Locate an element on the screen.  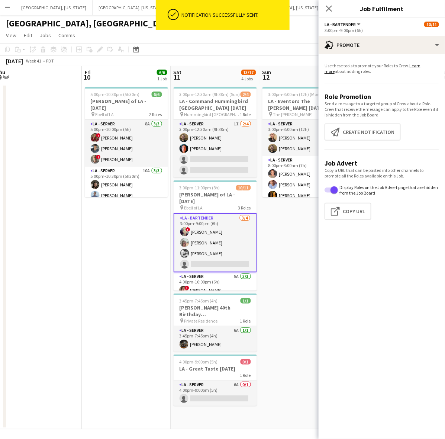
a: Jobs is located at coordinates (45, 35).